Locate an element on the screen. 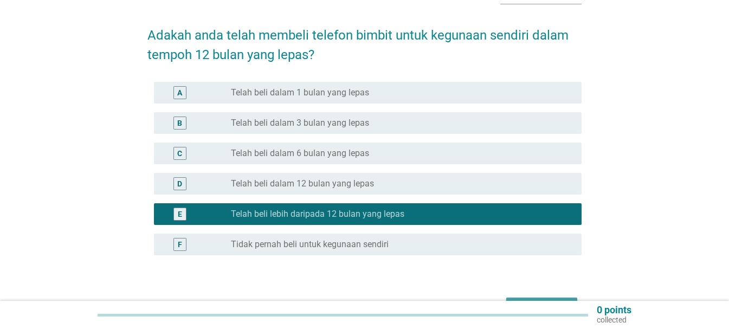 The width and height of the screenshot is (729, 329). div: F is located at coordinates (180, 245).